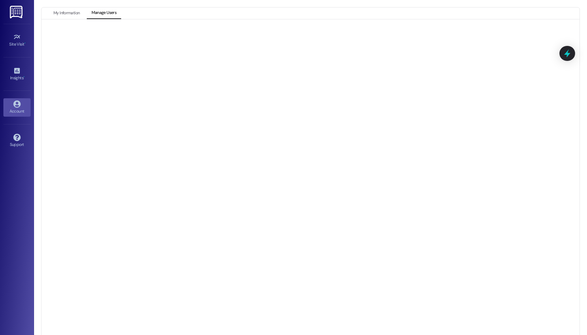 This screenshot has width=587, height=335. Describe the element at coordinates (104, 13) in the screenshot. I see `button: Manage Users` at that location.